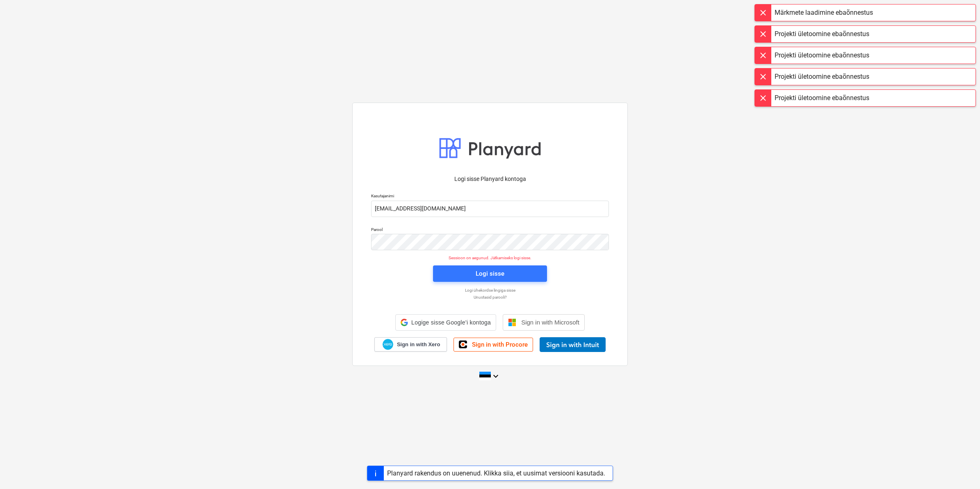 Image resolution: width=980 pixels, height=489 pixels. What do you see at coordinates (824, 13) in the screenshot?
I see `div: Märkmete laadimine ebaõnnestus` at bounding box center [824, 13].